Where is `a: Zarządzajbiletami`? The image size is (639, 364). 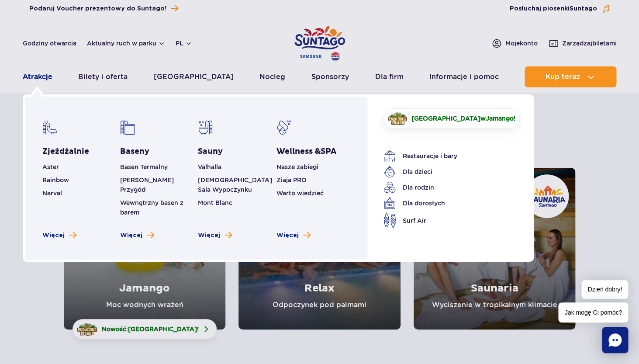
a: Zarządzajbiletami is located at coordinates (582, 43).